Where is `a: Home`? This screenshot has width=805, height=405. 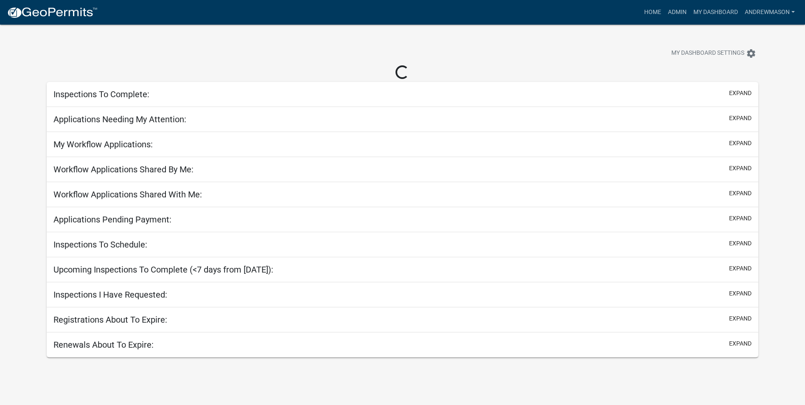 a: Home is located at coordinates (652, 12).